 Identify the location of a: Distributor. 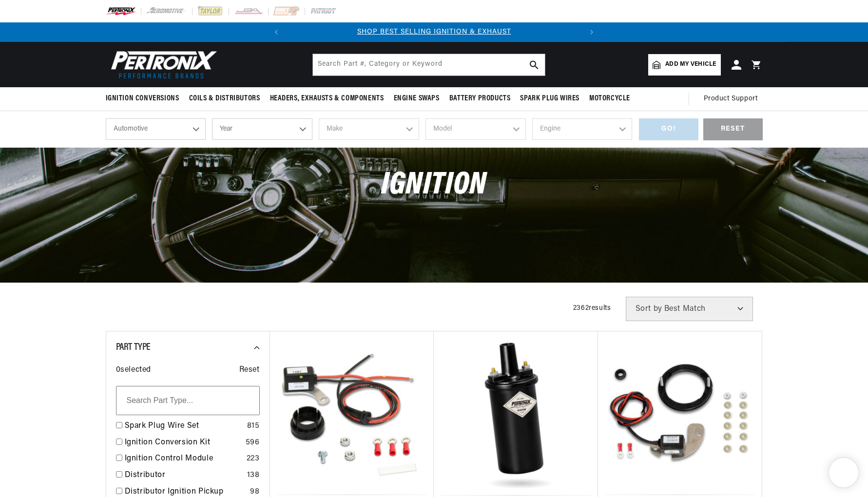
(184, 475).